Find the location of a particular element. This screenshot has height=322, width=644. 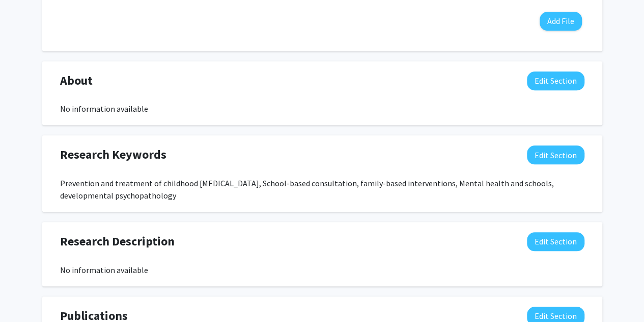

span: Research Keywords is located at coordinates (113, 155).